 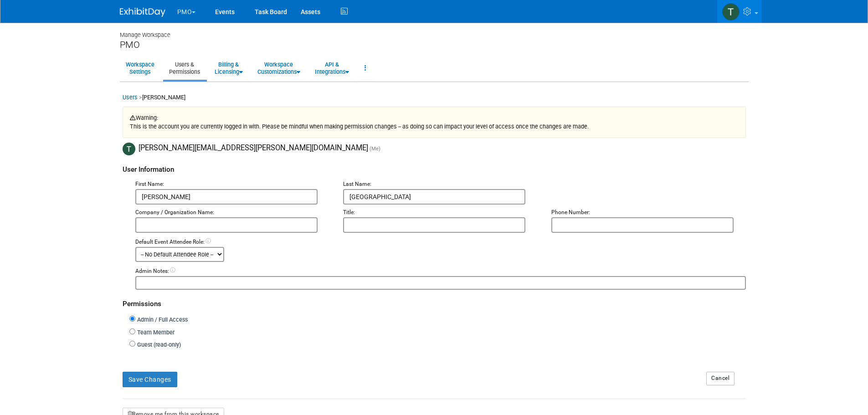 I want to click on a: WorkspaceCustomizations, so click(x=279, y=68).